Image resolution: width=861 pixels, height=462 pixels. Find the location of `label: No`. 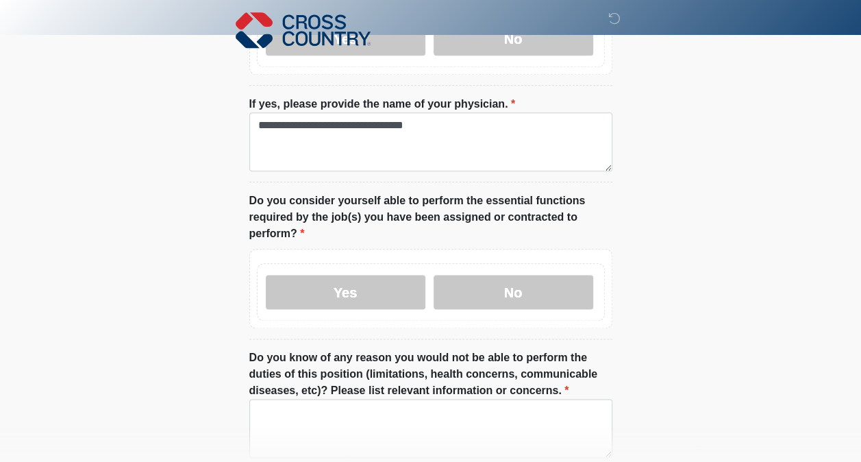

label: No is located at coordinates (513, 292).